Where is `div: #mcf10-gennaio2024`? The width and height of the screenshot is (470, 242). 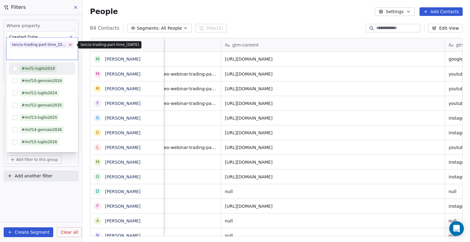
div: #mcf10-gennaio2024 is located at coordinates (42, 81).